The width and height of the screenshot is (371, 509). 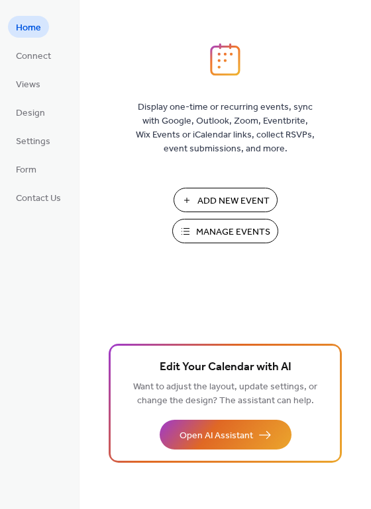 What do you see at coordinates (225, 368) in the screenshot?
I see `span: Edit Your Calendar with AI` at bounding box center [225, 368].